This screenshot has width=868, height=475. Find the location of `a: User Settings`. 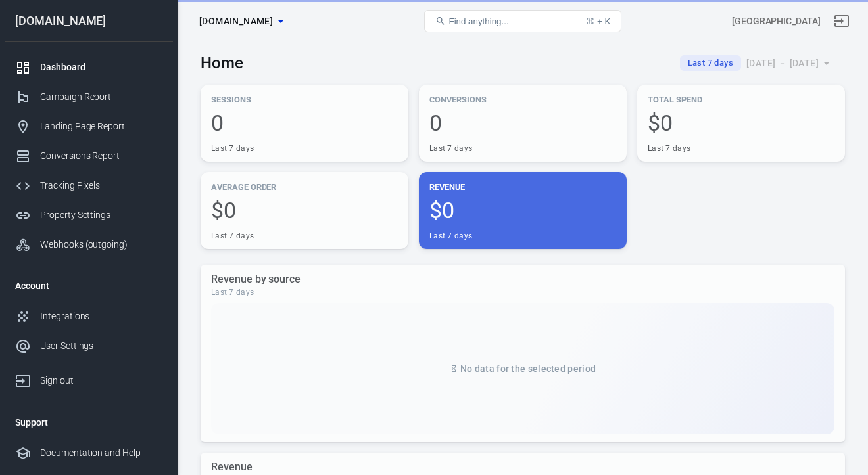

a: User Settings is located at coordinates (89, 346).